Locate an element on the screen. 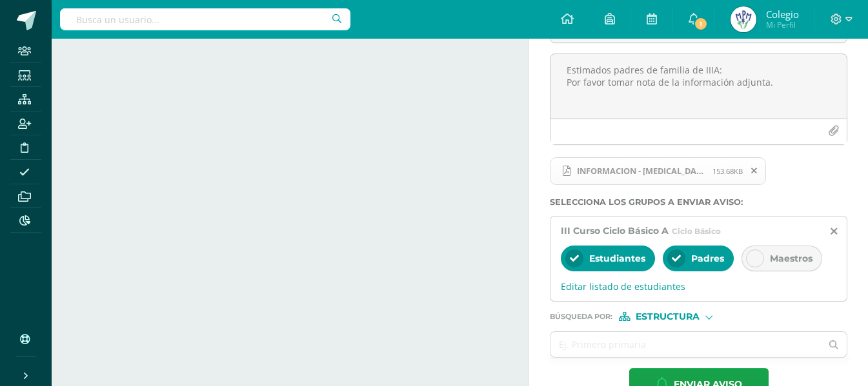  span: Editar listado de estudiantes is located at coordinates (699, 286).